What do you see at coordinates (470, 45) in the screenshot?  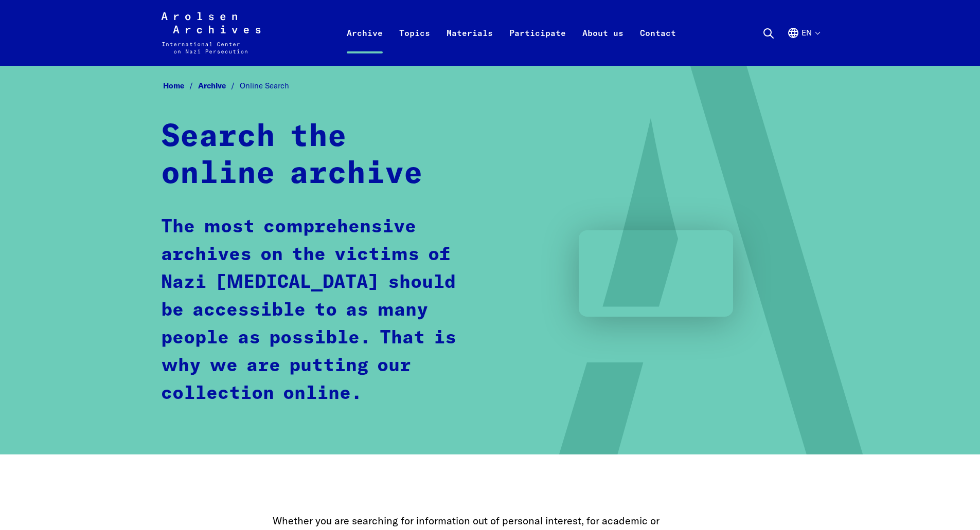 I see `a: Materials` at bounding box center [470, 45].